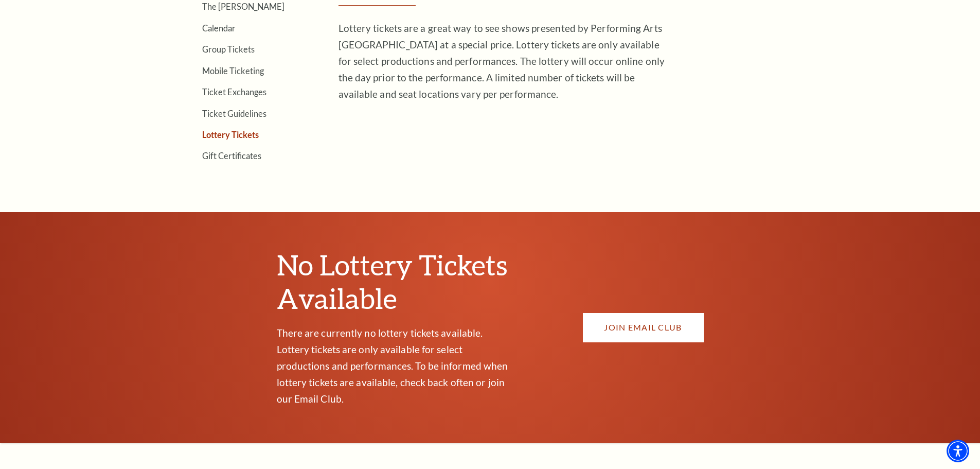  I want to click on a: Lottery Tickets, so click(230, 134).